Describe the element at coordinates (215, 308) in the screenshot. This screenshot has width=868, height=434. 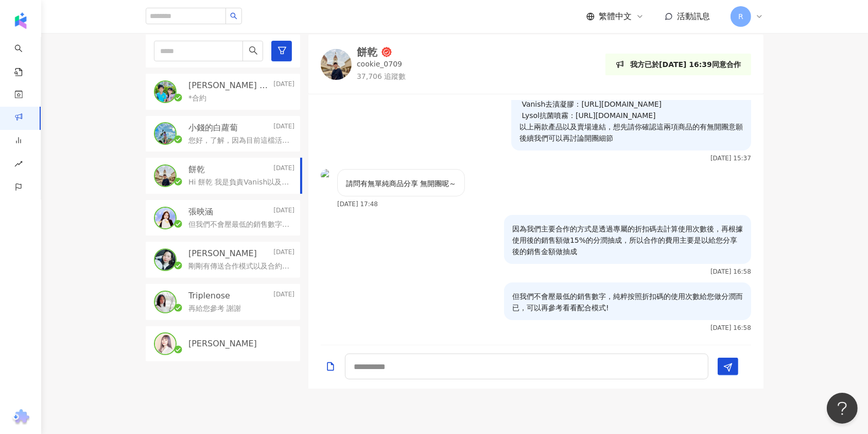
I see `p: 再給您參考 謝謝` at that location.